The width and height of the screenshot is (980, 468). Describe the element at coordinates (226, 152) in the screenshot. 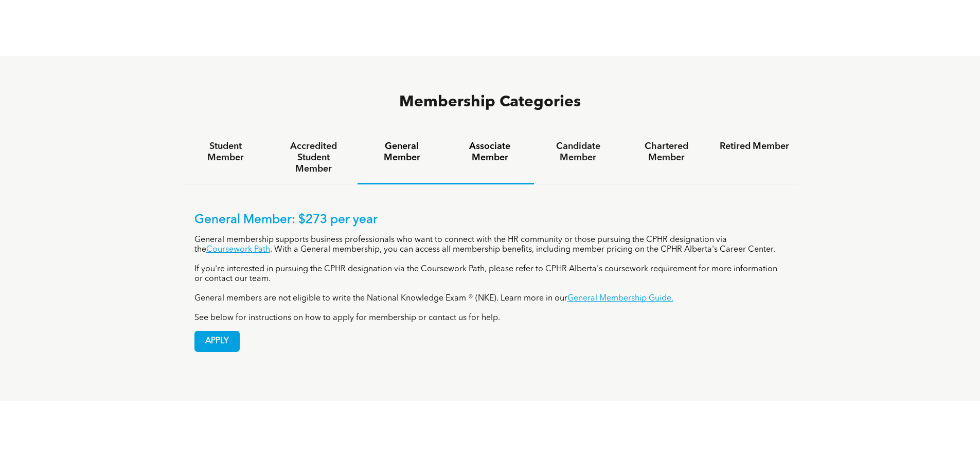

I see `h4: Student Member` at that location.